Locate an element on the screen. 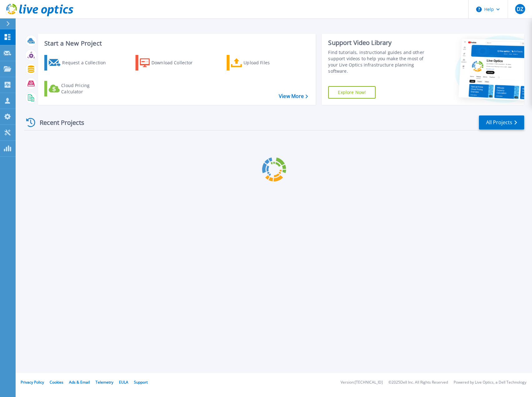  a: Cookies is located at coordinates (56, 382).